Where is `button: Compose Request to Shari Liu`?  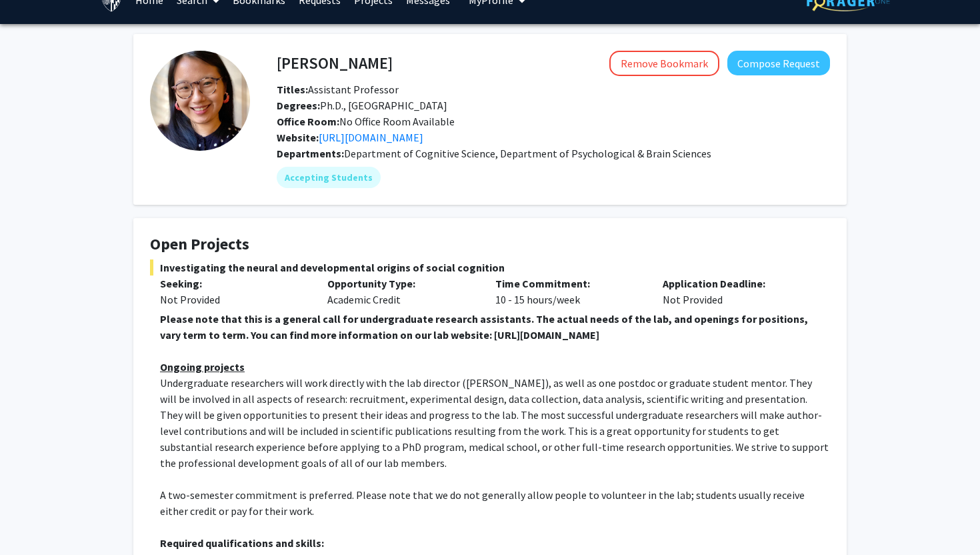 button: Compose Request to Shari Liu is located at coordinates (779, 63).